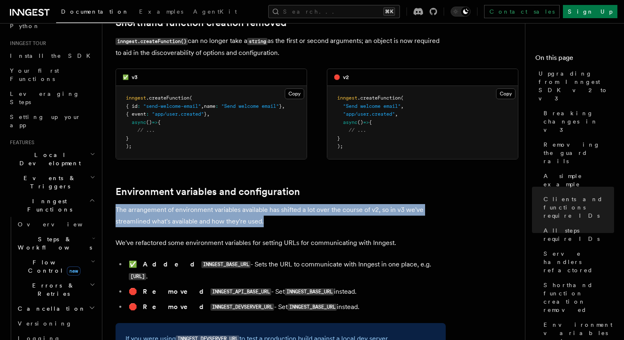  What do you see at coordinates (578, 262) in the screenshot?
I see `span: Serve handlers refactored` at bounding box center [578, 262].